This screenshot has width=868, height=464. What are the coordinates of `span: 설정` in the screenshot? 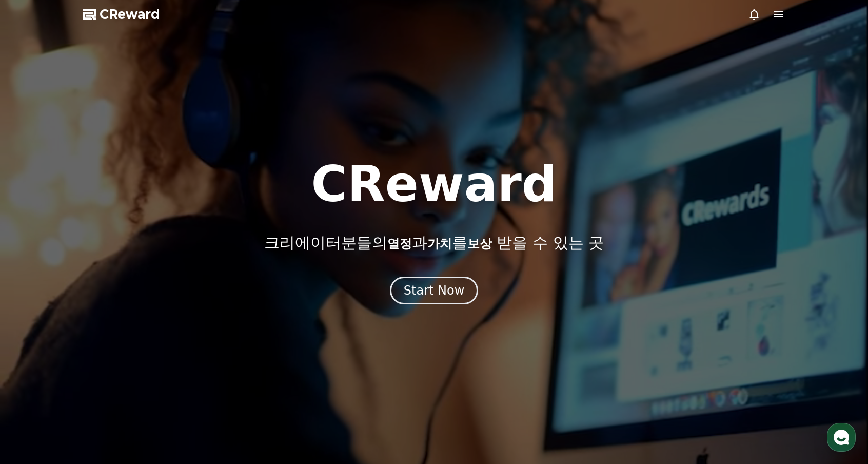 It's located at (165, 345).